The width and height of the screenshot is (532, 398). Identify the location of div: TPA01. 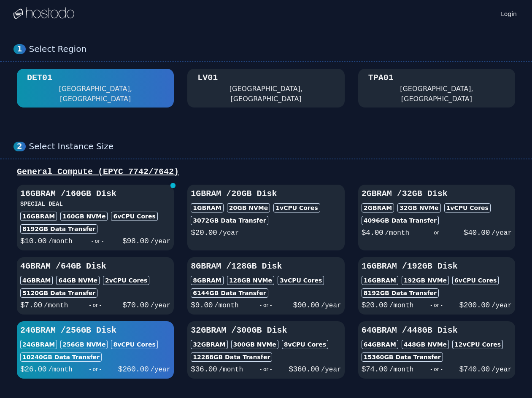
(381, 78).